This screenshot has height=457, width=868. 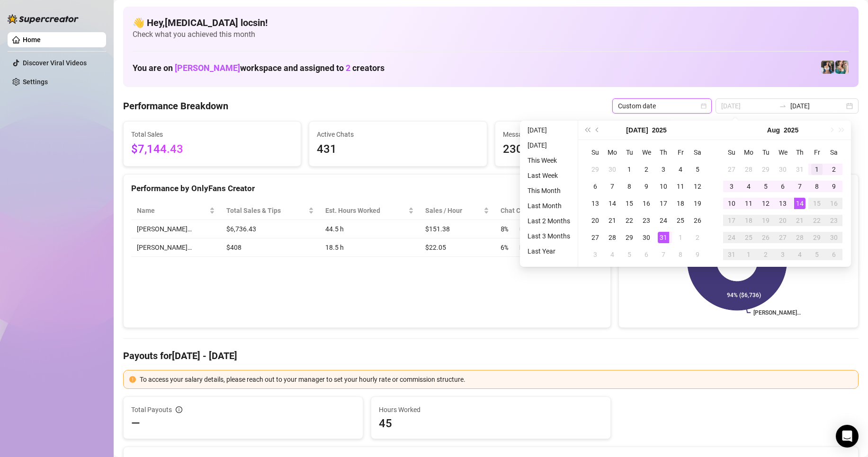 What do you see at coordinates (783, 238) in the screenshot?
I see `td: 2025-08-27` at bounding box center [783, 238].